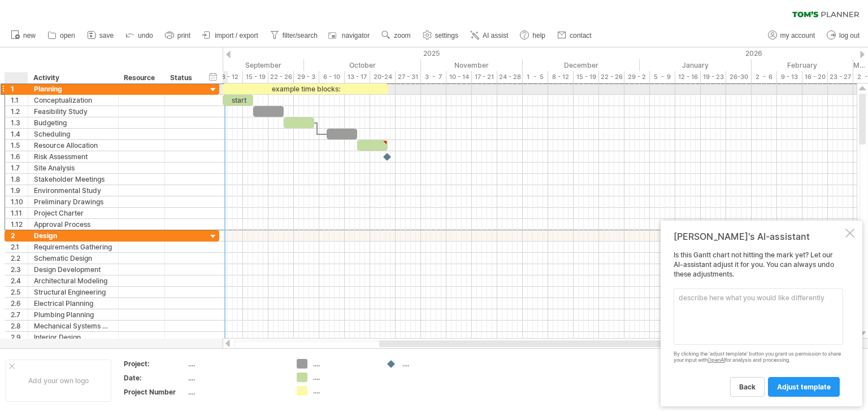 This screenshot has height=412, width=868. I want to click on div: Project Charter, so click(73, 213).